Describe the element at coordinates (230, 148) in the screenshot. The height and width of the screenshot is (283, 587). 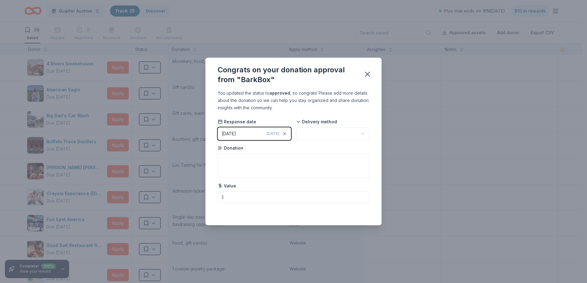
I see `span: Donation` at that location.